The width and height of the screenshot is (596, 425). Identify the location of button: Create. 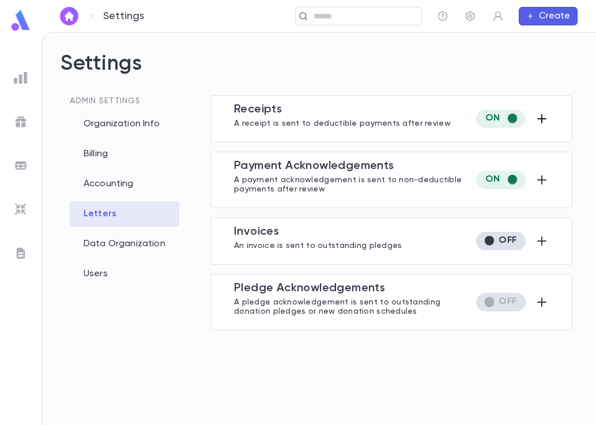
(549, 16).